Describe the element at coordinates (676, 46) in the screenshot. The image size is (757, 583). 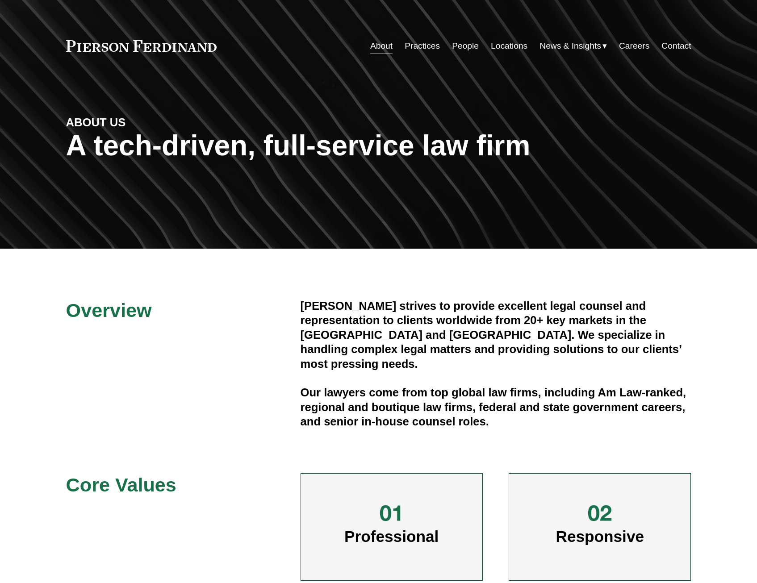
I see `a: Contact` at that location.